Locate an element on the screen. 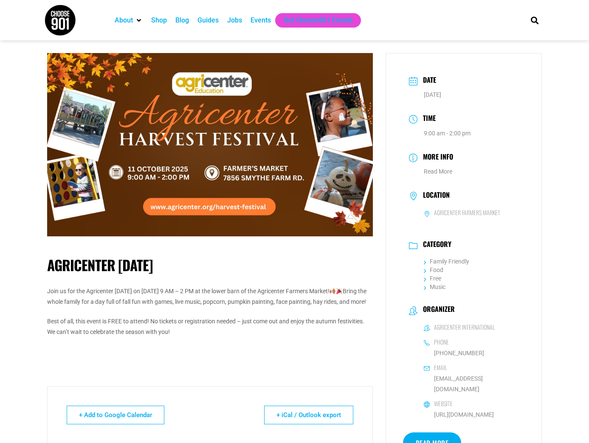  nav: Main nav is located at coordinates (313, 20).